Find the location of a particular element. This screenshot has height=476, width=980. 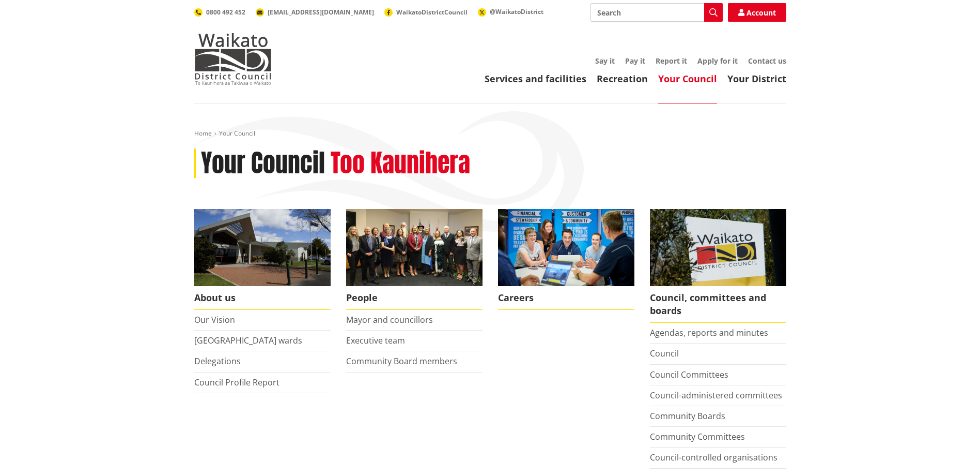

a: Account is located at coordinates (757, 13).